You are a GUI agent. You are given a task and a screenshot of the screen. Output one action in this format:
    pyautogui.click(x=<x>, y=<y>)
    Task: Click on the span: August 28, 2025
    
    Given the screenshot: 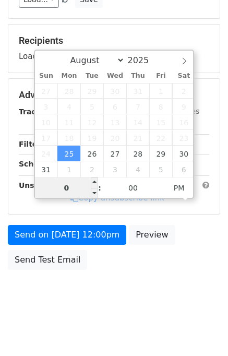 What is the action you would take?
    pyautogui.click(x=138, y=153)
    